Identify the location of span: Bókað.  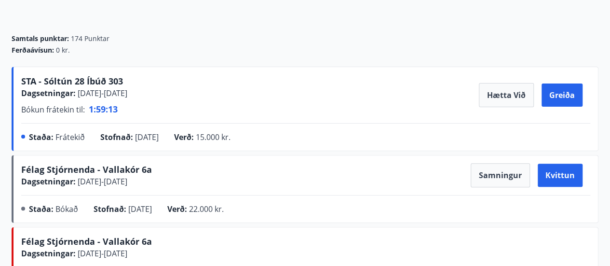
(67, 209).